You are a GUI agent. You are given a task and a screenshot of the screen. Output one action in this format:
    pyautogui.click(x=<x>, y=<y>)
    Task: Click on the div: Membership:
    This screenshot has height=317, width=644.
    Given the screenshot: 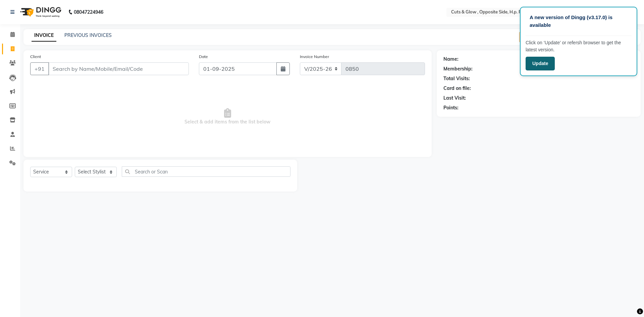 What is the action you would take?
    pyautogui.click(x=458, y=69)
    